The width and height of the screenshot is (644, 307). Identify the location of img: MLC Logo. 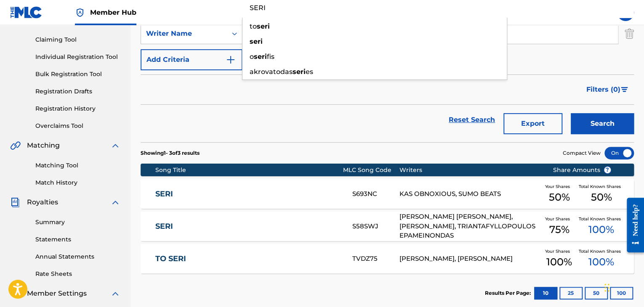
(26, 12).